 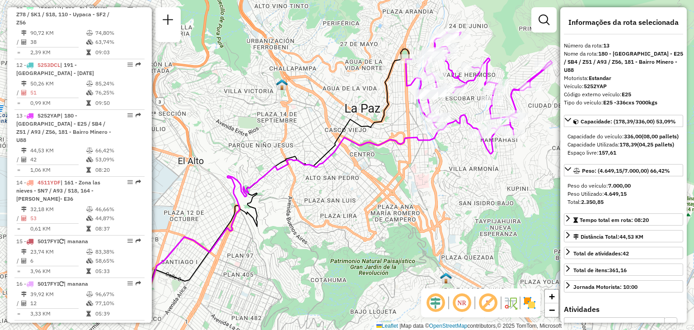 What do you see at coordinates (117, 218) in the screenshot?
I see `td: 44,87%` at bounding box center [117, 218].